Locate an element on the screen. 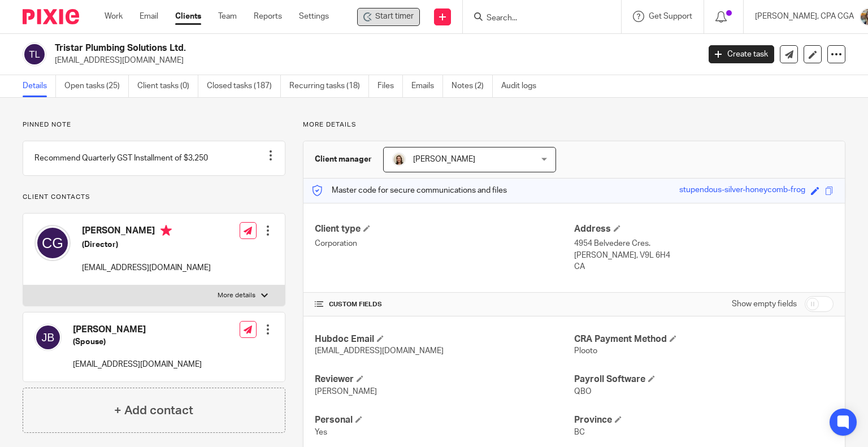 The height and width of the screenshot is (447, 868). a: Audit logs is located at coordinates (523, 86).